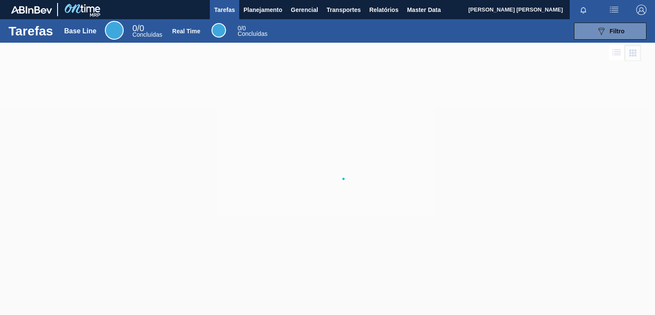  I want to click on span: Master Data, so click(424, 10).